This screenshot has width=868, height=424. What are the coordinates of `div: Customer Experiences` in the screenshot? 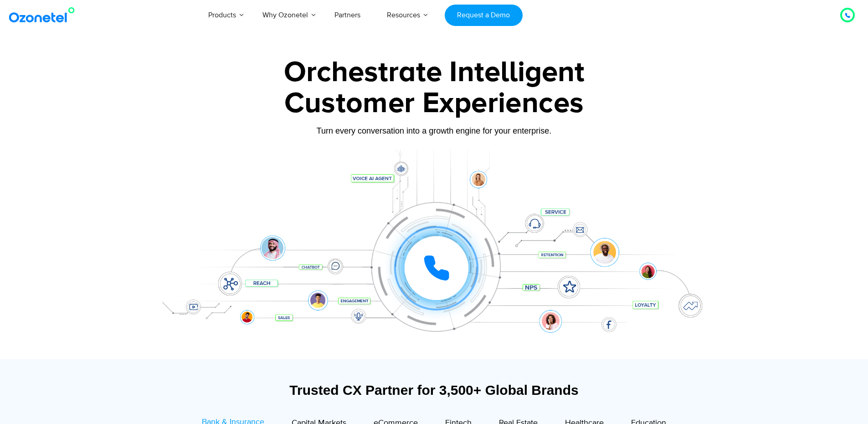 It's located at (434, 103).